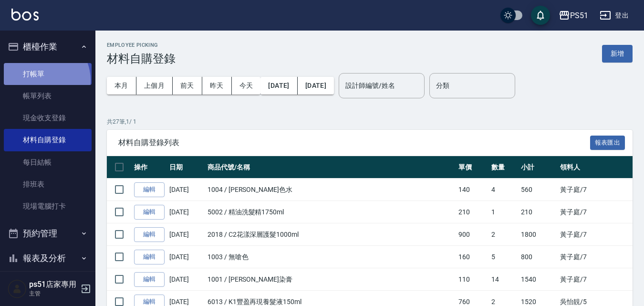  I want to click on h5: ps51店家專用, so click(53, 285).